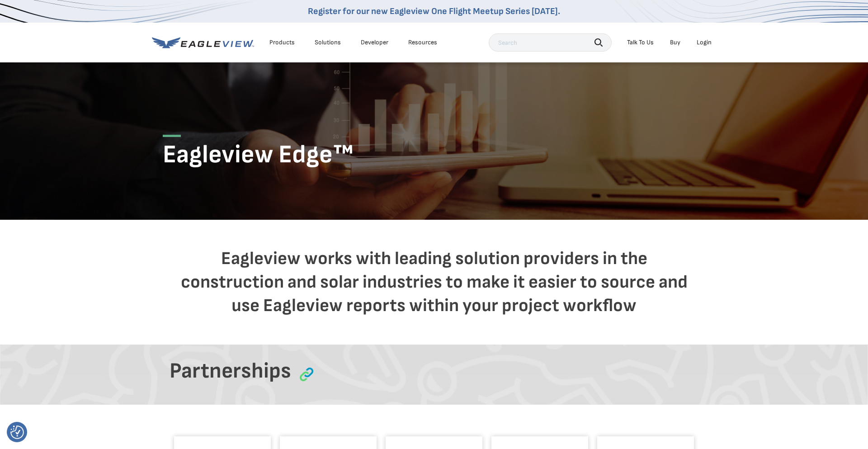 The image size is (868, 449). I want to click on div: Talk To Us, so click(640, 43).